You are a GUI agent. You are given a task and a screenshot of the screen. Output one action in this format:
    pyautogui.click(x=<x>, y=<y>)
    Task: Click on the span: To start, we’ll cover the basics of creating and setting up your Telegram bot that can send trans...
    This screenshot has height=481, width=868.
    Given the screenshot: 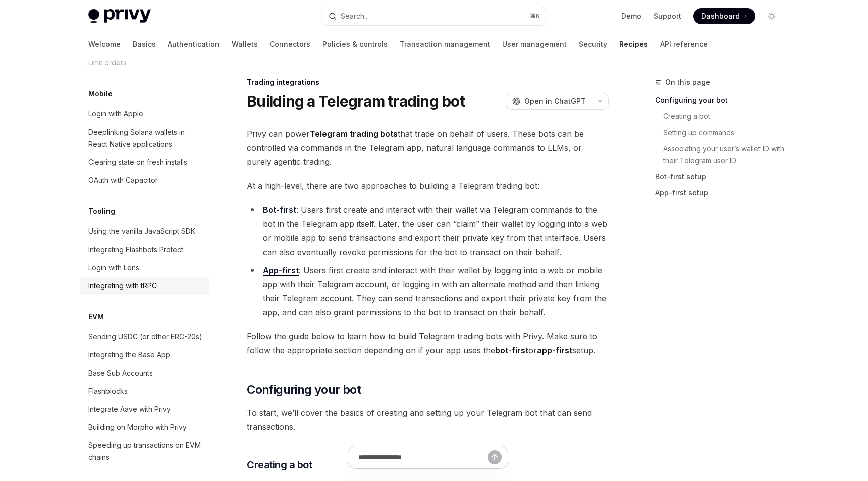 What is the action you would take?
    pyautogui.click(x=427, y=420)
    